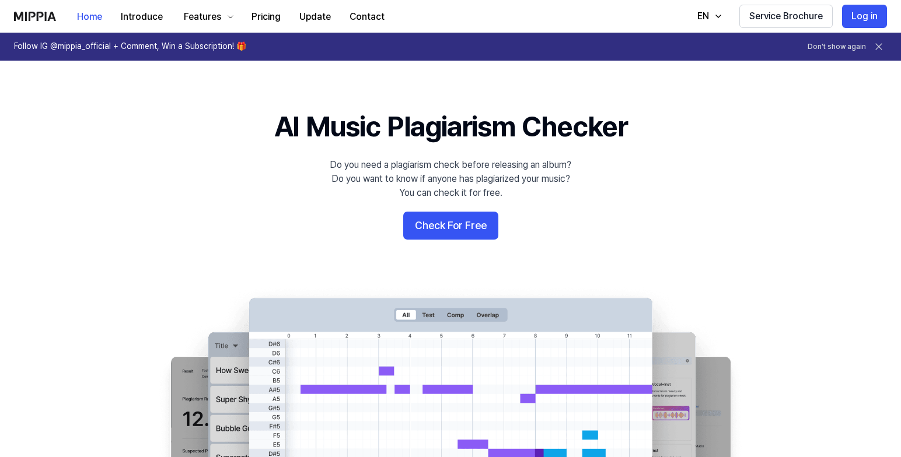 The height and width of the screenshot is (457, 901). Describe the element at coordinates (35, 16) in the screenshot. I see `img: logo` at that location.